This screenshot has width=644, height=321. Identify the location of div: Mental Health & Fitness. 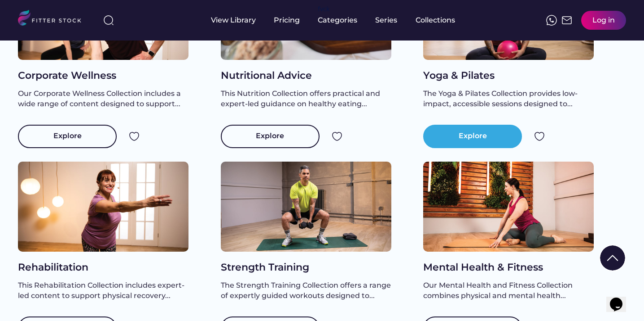
(509, 267).